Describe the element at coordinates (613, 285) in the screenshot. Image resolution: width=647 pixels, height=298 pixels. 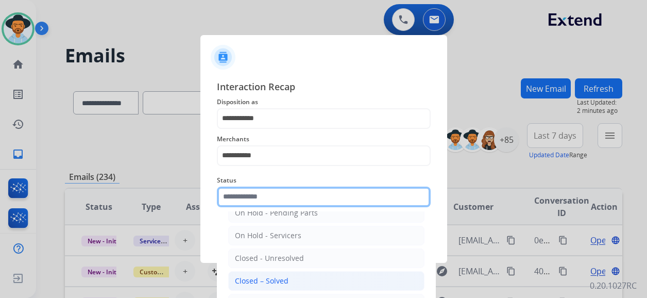
I see `p: 0.20.1027RC` at that location.